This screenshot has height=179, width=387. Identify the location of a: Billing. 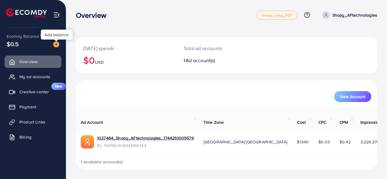
(33, 137).